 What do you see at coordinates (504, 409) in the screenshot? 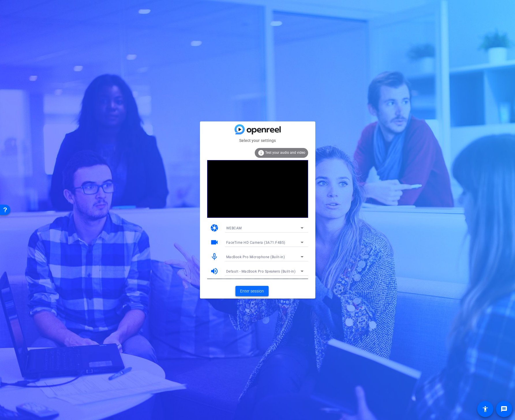
I see `mat-icon: message` at bounding box center [504, 409].